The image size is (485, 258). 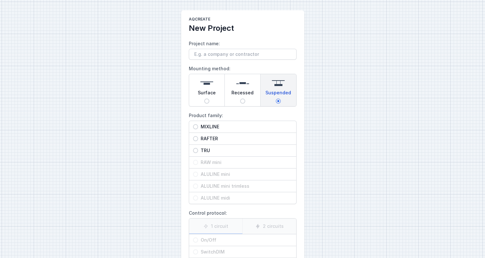 What do you see at coordinates (196, 139) in the screenshot?
I see `input: RAFTER` at bounding box center [196, 139].